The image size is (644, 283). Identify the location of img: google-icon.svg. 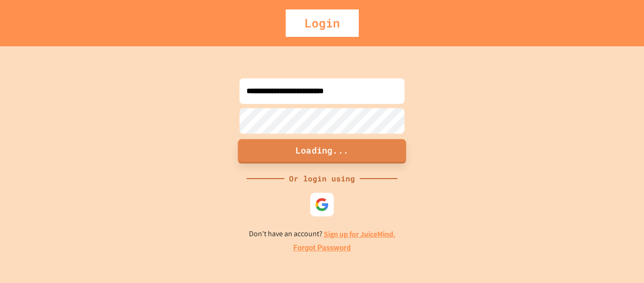
(322, 205).